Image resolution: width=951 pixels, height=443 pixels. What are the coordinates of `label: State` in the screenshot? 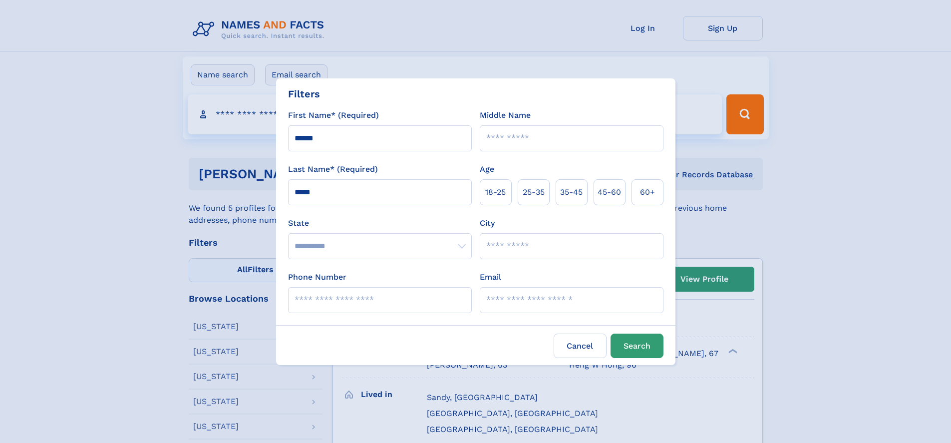 It's located at (380, 223).